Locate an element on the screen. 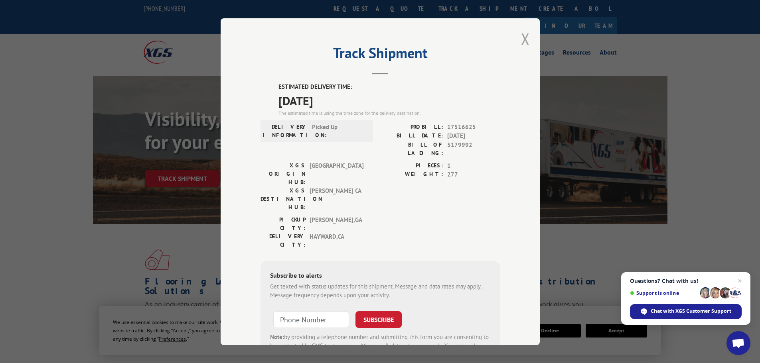  label: PROBILL: is located at coordinates (412, 127).